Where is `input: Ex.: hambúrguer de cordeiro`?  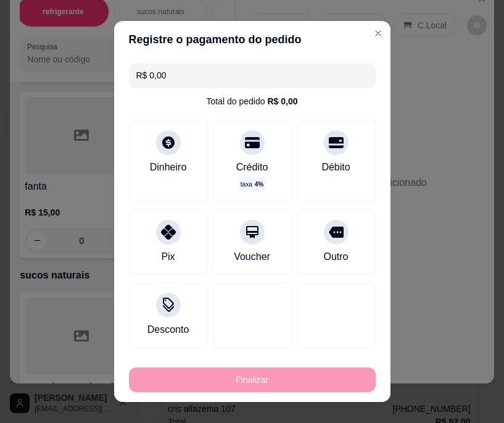
input: Ex.: hambúrguer de cordeiro is located at coordinates (252, 75).